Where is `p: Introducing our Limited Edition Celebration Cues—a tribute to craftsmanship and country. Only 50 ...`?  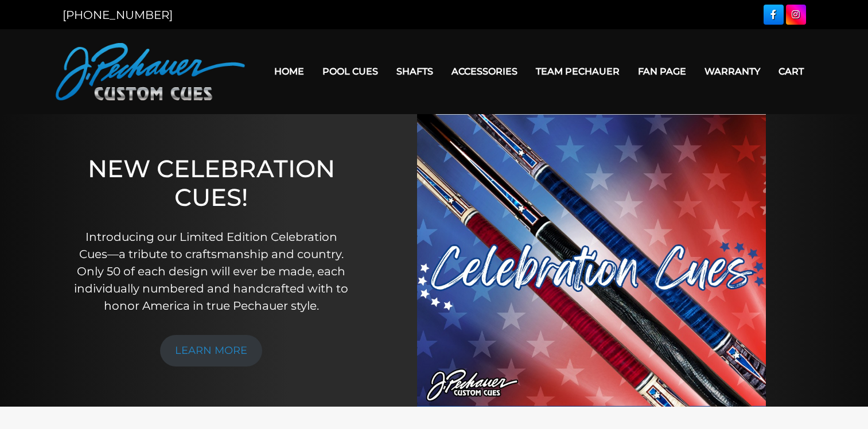
p: Introducing our Limited Edition Celebration Cues—a tribute to craftsmanship and country. Only 50 ... is located at coordinates (211, 271).